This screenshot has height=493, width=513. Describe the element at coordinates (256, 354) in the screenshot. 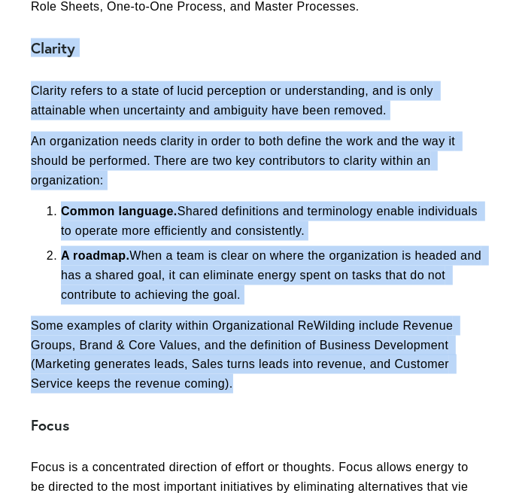

I see `p: Some examples of clarity within Organizational ReWilding include Revenue Groups, Brand & Core Val...` at that location.